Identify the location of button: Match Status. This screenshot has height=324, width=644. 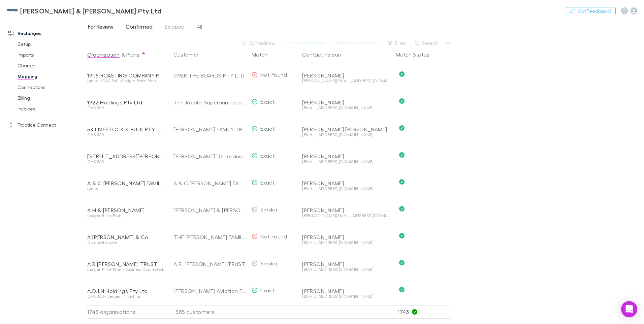
(417, 55).